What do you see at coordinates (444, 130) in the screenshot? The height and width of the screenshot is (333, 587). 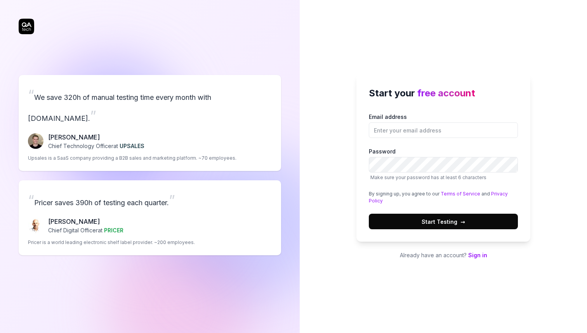 I see `input: Email address` at bounding box center [444, 130].